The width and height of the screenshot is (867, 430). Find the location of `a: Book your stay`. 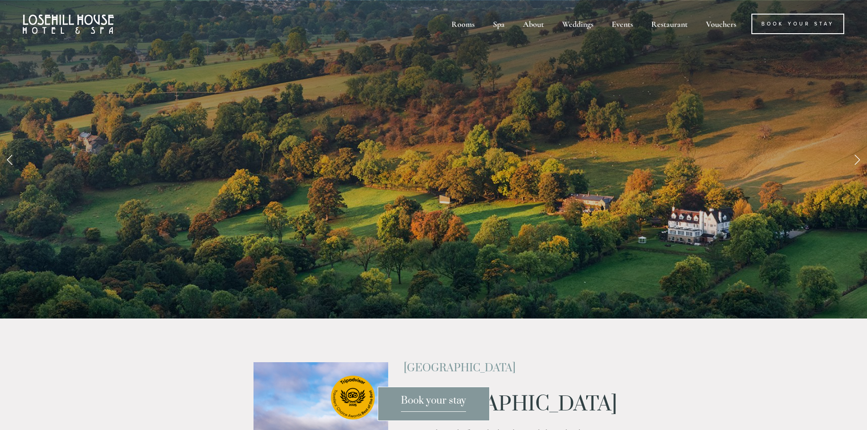

a: Book your stay is located at coordinates (434, 404).